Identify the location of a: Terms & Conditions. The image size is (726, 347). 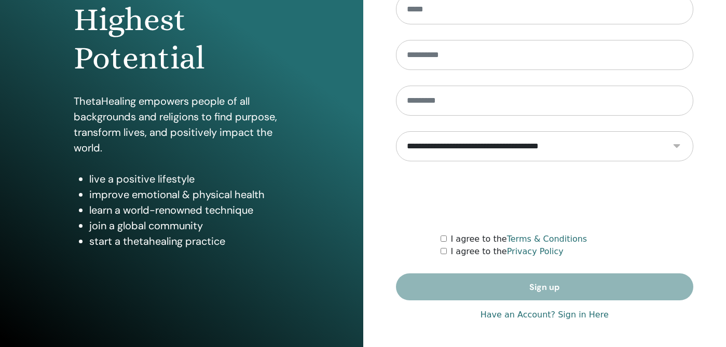
(547, 239).